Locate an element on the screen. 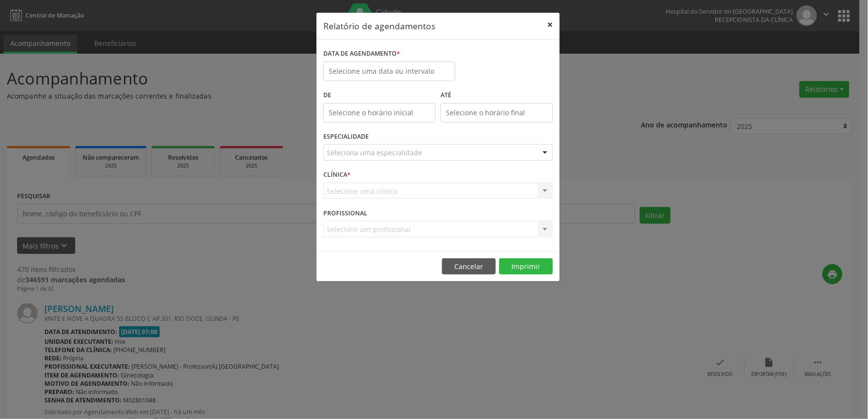 Image resolution: width=868 pixels, height=419 pixels. input: Selecione uma data ou intervalo is located at coordinates (389, 71).